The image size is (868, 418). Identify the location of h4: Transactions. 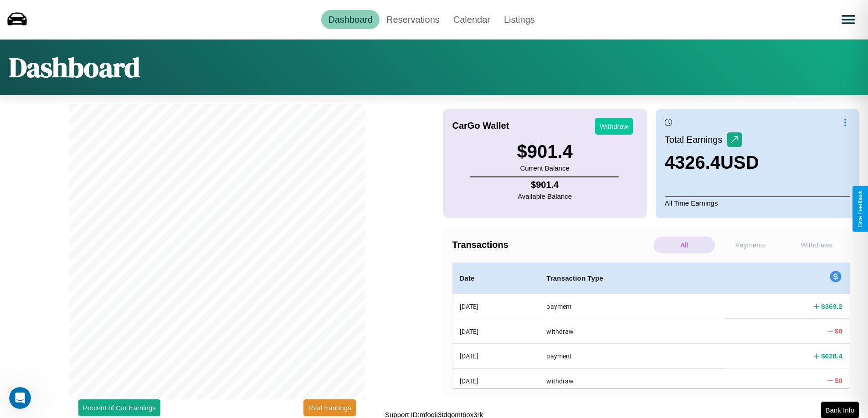
(551, 245).